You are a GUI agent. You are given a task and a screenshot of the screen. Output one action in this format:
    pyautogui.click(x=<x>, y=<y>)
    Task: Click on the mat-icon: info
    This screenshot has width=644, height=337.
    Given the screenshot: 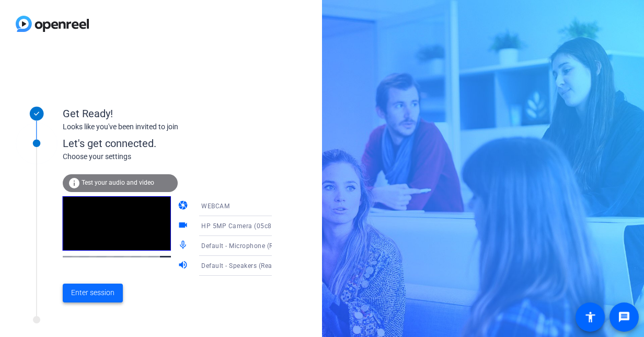 What is the action you would take?
    pyautogui.click(x=74, y=183)
    